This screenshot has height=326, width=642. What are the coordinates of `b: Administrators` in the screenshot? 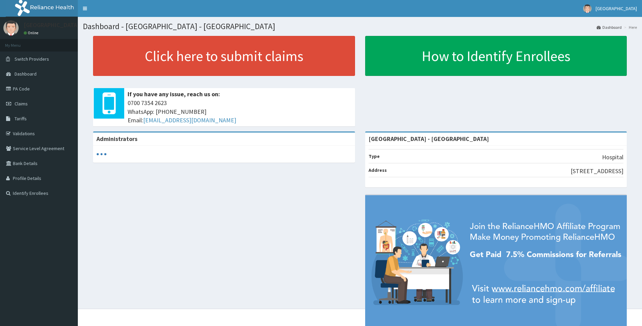 It's located at (117, 138).